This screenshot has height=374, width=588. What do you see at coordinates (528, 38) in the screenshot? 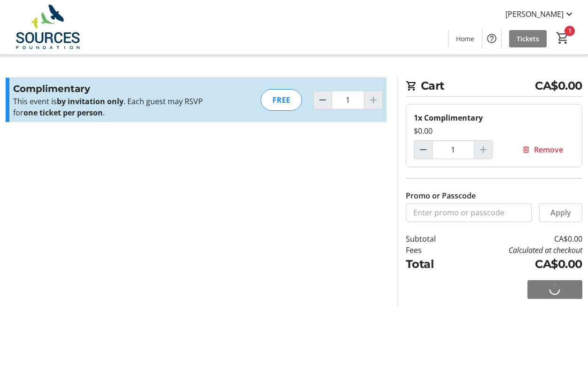
I see `a: Tickets` at bounding box center [528, 38].